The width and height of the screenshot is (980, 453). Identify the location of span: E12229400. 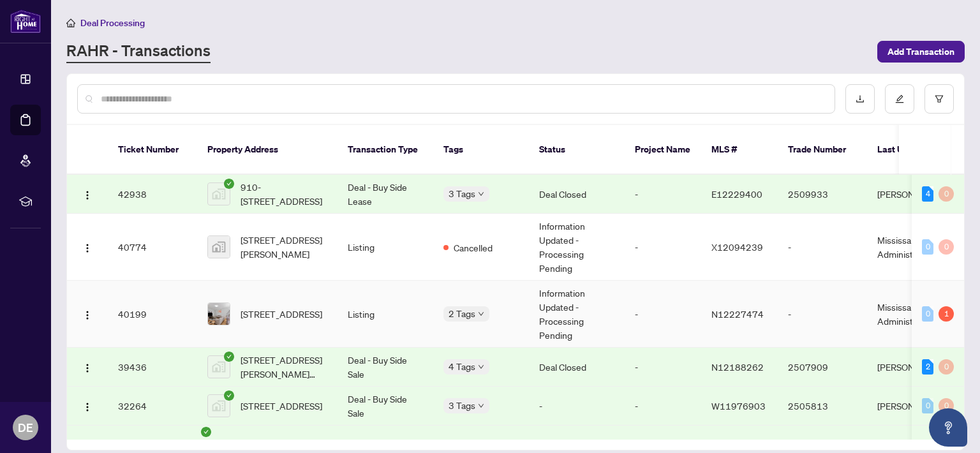
(737, 194).